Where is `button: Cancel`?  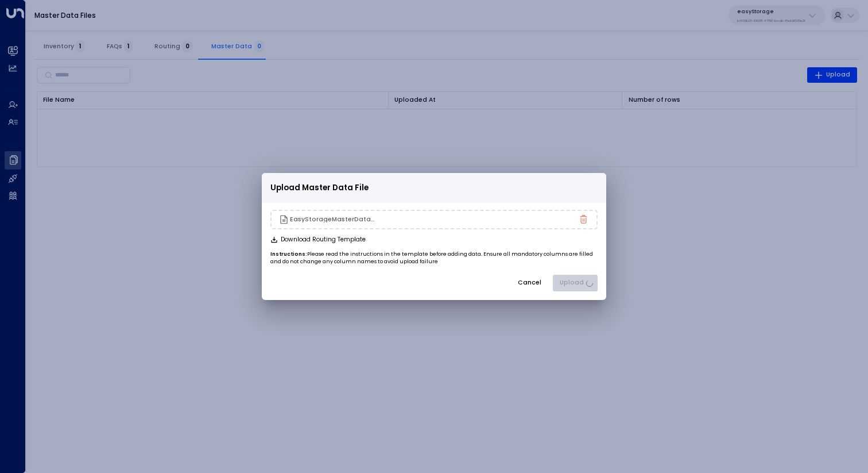 button: Cancel is located at coordinates (529, 283).